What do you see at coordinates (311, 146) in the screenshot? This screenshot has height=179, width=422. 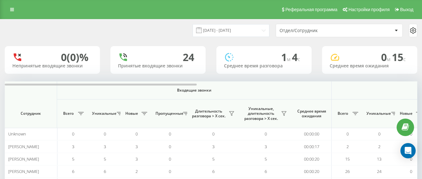 I see `td: 00:00:17` at bounding box center [311, 146].